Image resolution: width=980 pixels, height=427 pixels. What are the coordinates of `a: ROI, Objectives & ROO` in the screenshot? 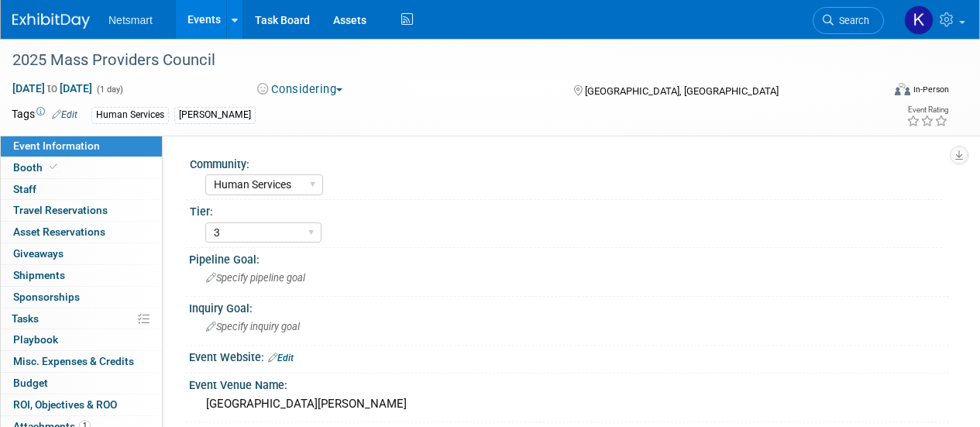 It's located at (82, 404).